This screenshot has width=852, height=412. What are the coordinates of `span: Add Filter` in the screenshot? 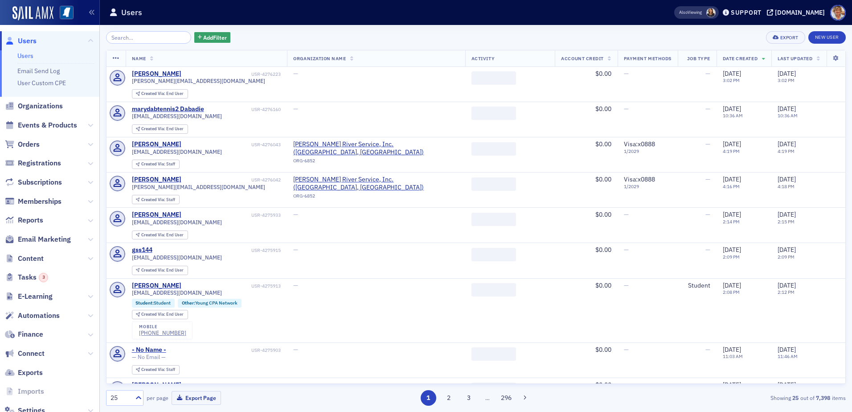 It's located at (215, 37).